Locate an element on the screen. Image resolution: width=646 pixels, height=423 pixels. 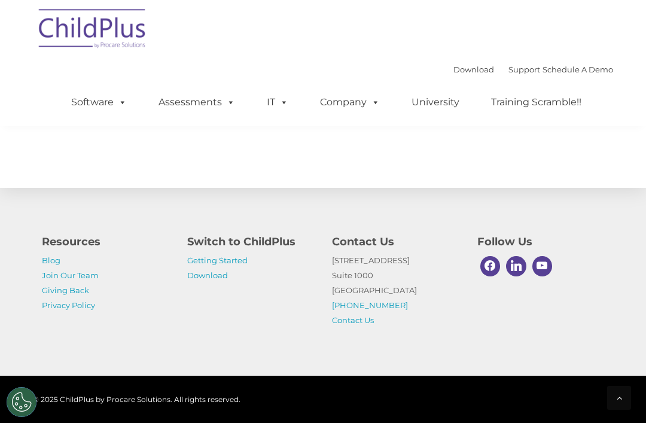
a: Contact Us is located at coordinates (353, 320).